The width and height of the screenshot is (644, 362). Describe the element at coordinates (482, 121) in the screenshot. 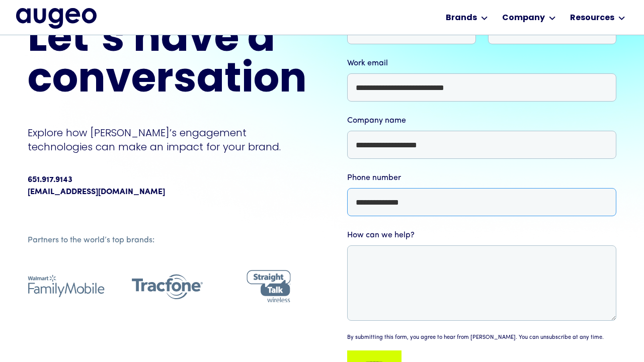

I see `label: Company name` at that location.